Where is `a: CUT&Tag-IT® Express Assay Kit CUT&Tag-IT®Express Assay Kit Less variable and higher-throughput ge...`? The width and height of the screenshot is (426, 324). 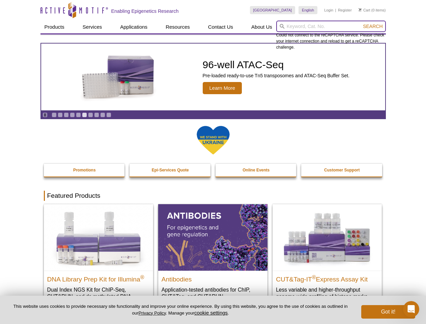
a: CUT&Tag-IT® Express Assay Kit CUT&Tag-IT®Express Assay Kit Less variable and higher-throughput ge... is located at coordinates (327, 255).